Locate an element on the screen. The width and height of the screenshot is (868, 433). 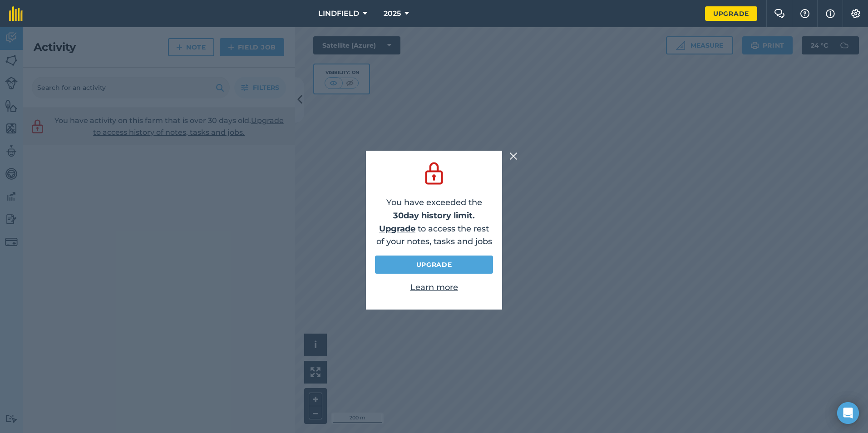
p: You have exceeded the is located at coordinates (434, 209).